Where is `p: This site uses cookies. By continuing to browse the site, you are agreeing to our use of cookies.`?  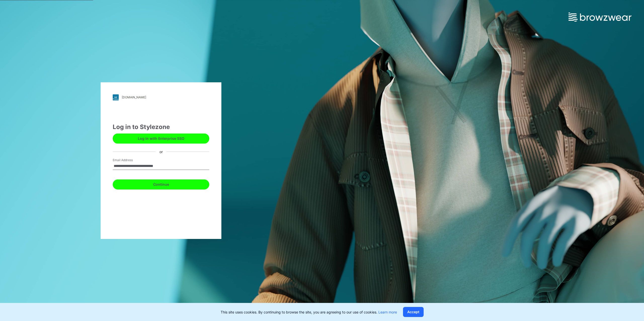
p: This site uses cookies. By continuing to browse the site, you are agreeing to our use of cookies. is located at coordinates (308, 312).